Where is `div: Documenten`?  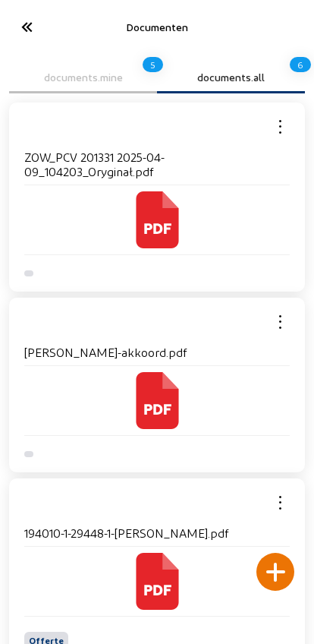 div: Documenten is located at coordinates (157, 26).